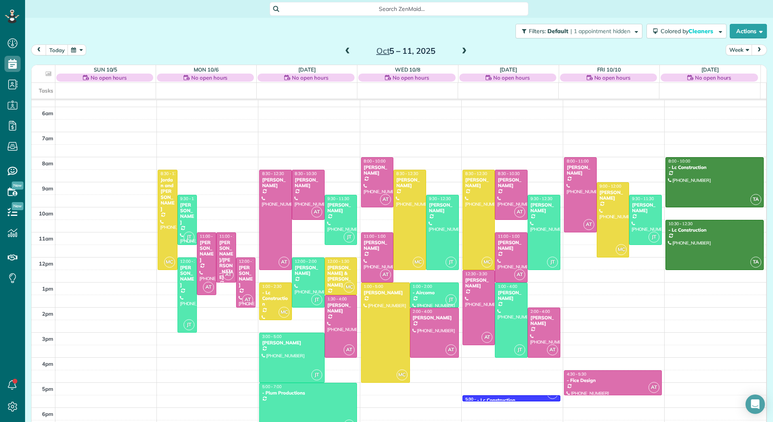  I want to click on span: 3:00 - 5:00, so click(272, 336).